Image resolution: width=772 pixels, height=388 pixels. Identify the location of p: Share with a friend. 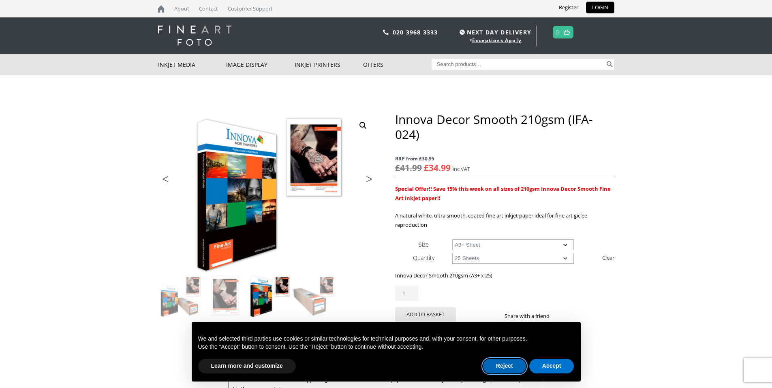
(532, 316).